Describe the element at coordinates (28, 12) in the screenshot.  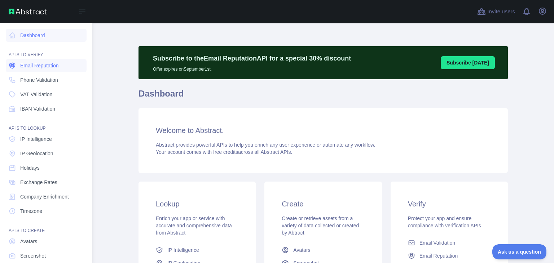
I see `img: Abstract API` at that location.